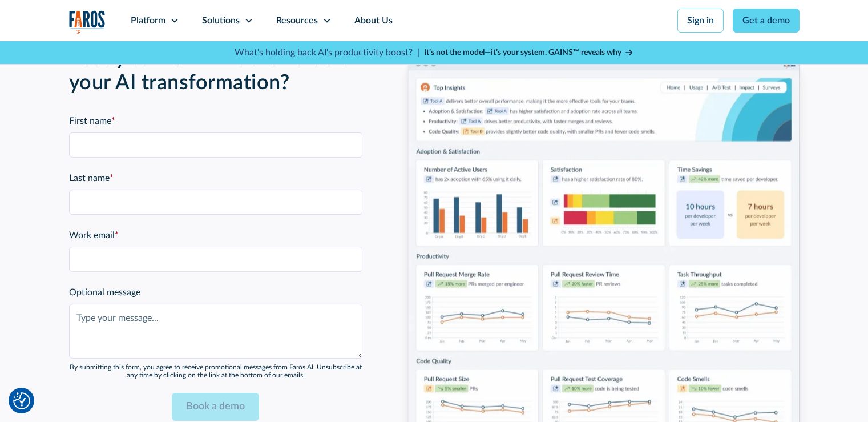  I want to click on label: Work email, so click(216, 235).